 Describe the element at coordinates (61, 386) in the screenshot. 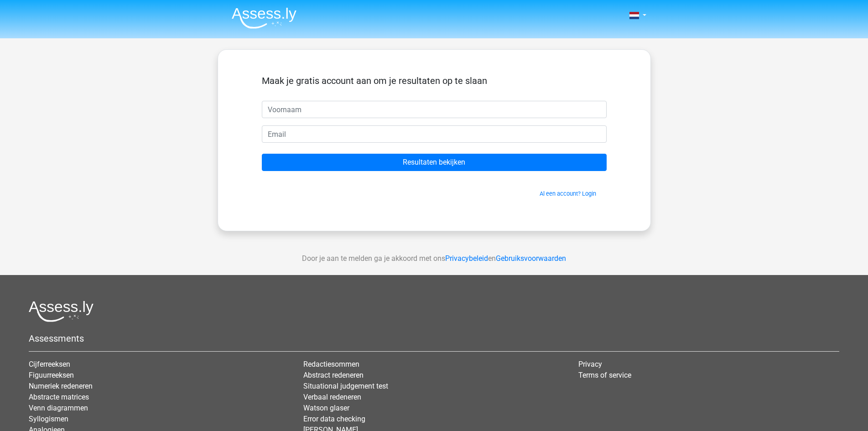

I see `a: Numeriek redeneren` at that location.